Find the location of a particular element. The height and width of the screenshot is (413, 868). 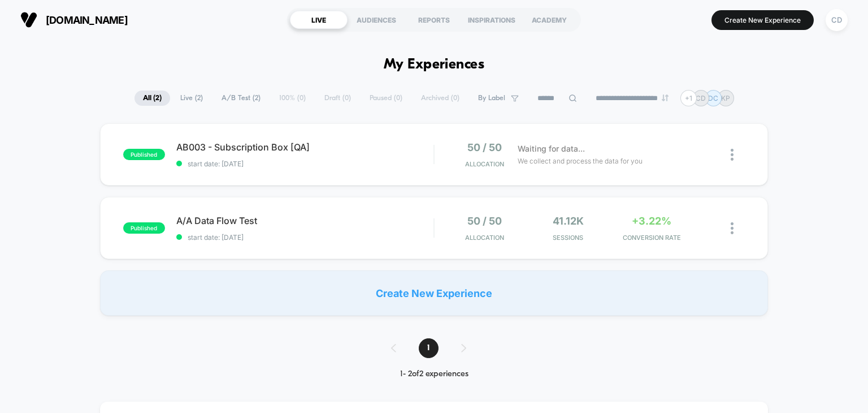

span: +3.22% is located at coordinates (652, 220).